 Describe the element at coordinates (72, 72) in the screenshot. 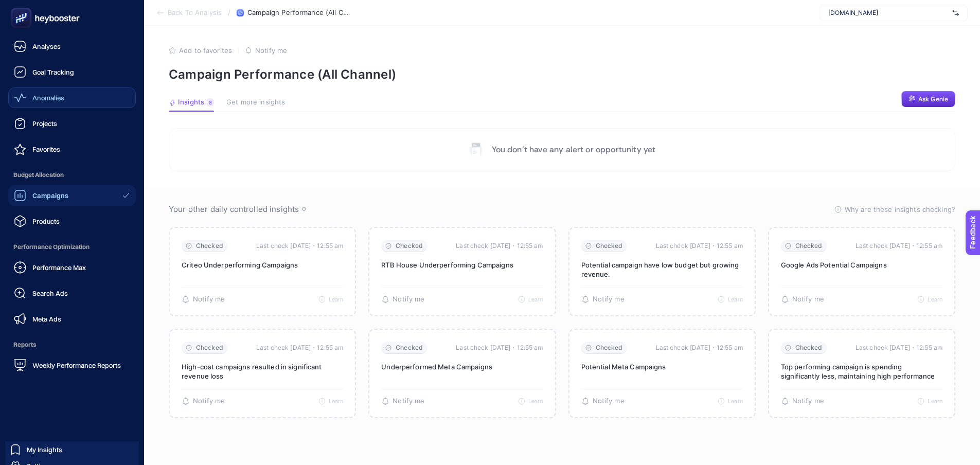

I see `a: Goal Tracking` at that location.